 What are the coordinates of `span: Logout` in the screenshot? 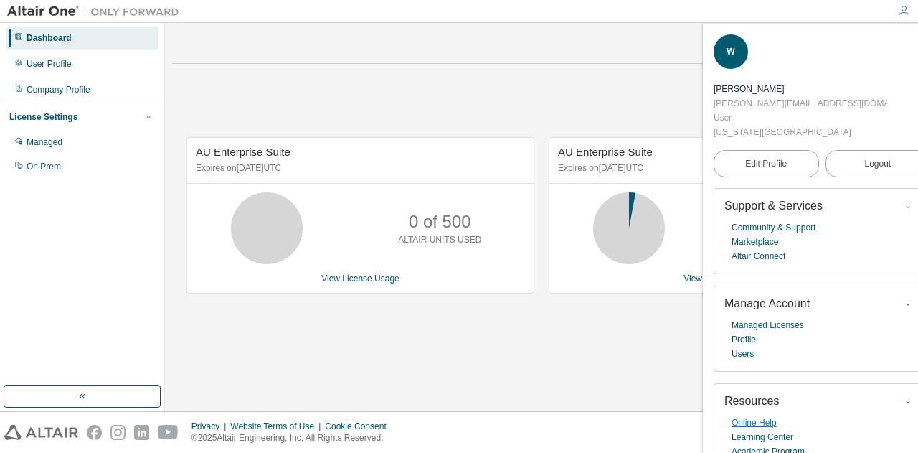 It's located at (877, 164).